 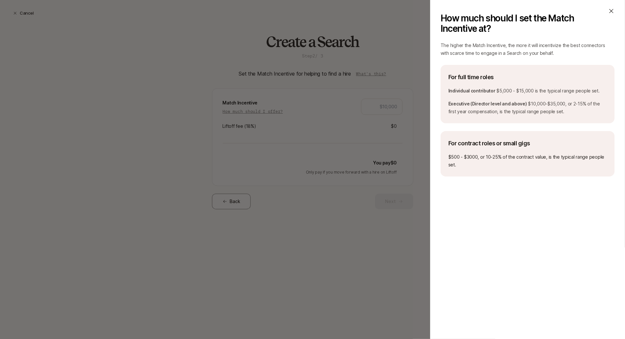 What do you see at coordinates (527, 108) in the screenshot?
I see `p: $10,000-$35,000, or 2-15% of the first year compensation, is the typical range people set.` at bounding box center [527, 108].